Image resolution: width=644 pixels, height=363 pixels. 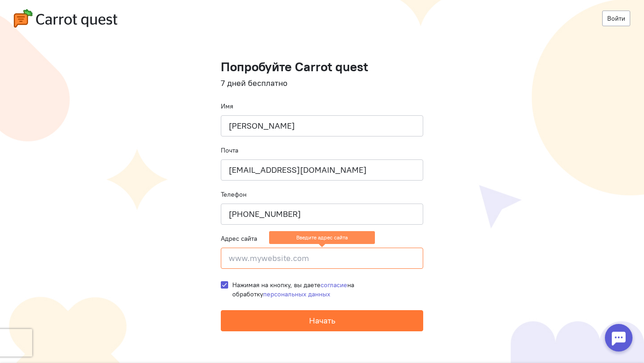 What do you see at coordinates (334, 285) in the screenshot?
I see `a: согласие` at bounding box center [334, 285].